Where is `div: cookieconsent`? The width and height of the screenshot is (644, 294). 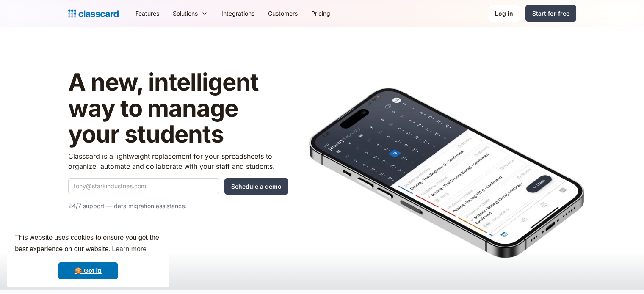 div: cookieconsent is located at coordinates (88, 256).